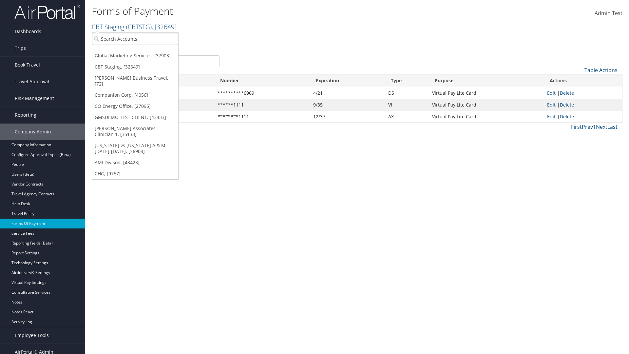 This screenshot has height=354, width=629. What do you see at coordinates (135, 95) in the screenshot?
I see `a: Companion Corp, [4056]` at bounding box center [135, 95].